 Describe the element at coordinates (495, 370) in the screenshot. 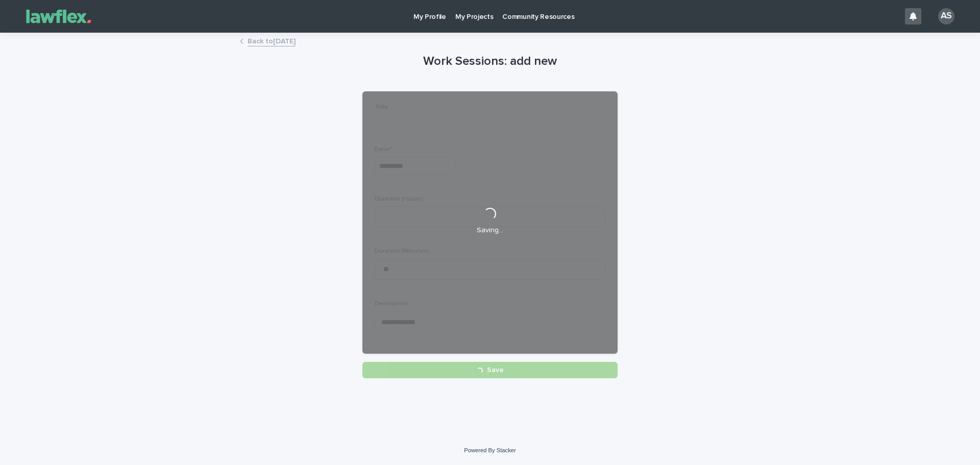

I see `span: Save` at that location.